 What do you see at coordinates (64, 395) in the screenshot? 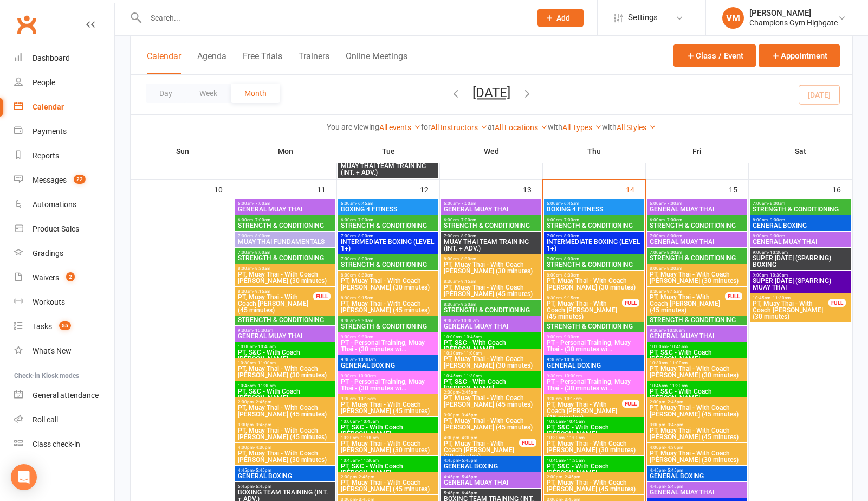
I see `a: General attendance kiosk mode` at bounding box center [64, 395].